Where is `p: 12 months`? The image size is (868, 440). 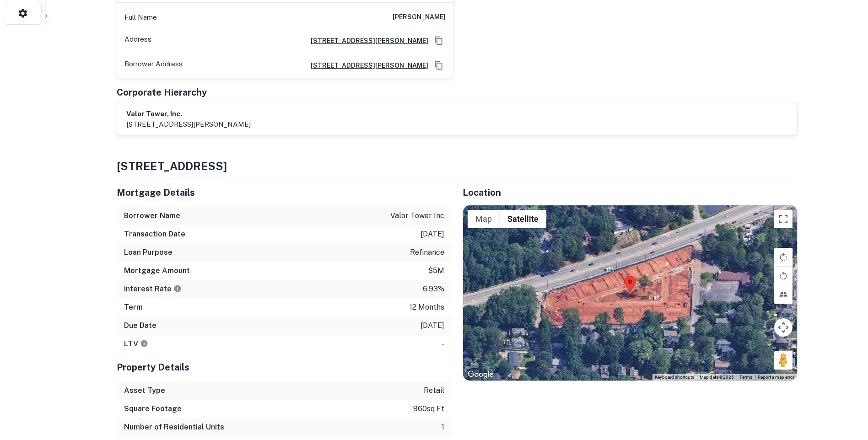
p: 12 months is located at coordinates (427, 307).